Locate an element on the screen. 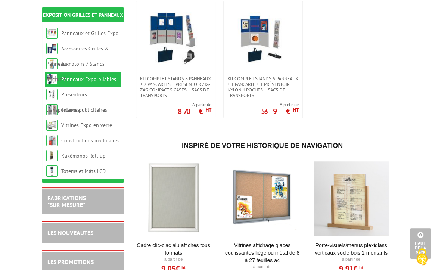  span: Inspiré de votre historique de navigation is located at coordinates (262, 145).